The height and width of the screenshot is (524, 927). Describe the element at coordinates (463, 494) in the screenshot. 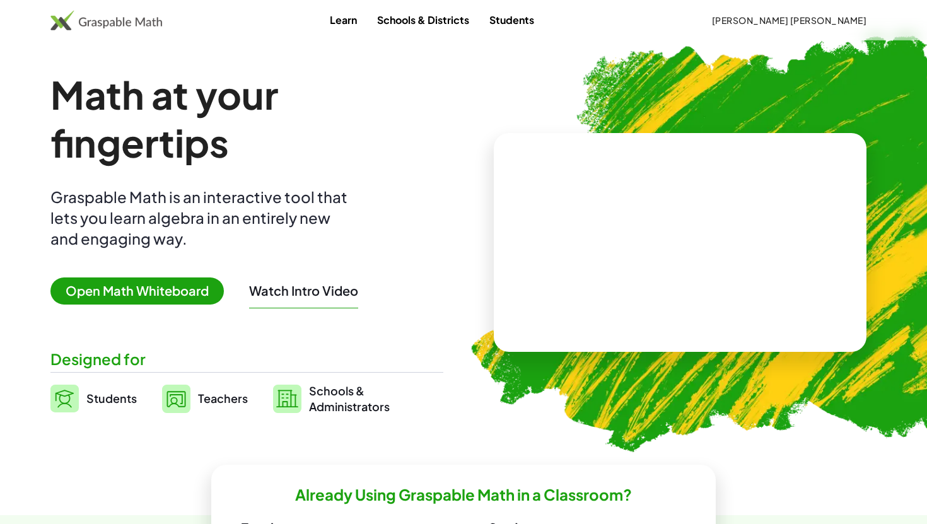

I see `h2: Already Using Graspable Math in a Classroom?` at that location.